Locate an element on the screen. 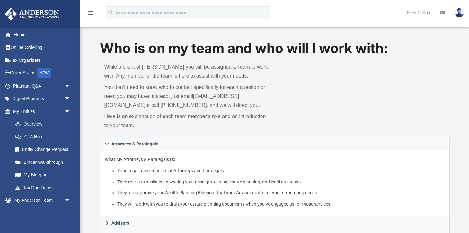 The image size is (469, 233). a: Advisors is located at coordinates (275, 223).